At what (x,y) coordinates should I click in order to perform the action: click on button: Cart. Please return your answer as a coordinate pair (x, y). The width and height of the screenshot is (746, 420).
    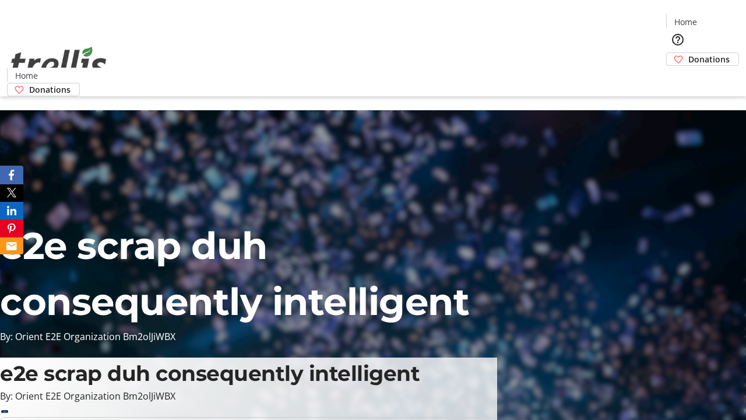
    Looking at the image, I should click on (678, 78).